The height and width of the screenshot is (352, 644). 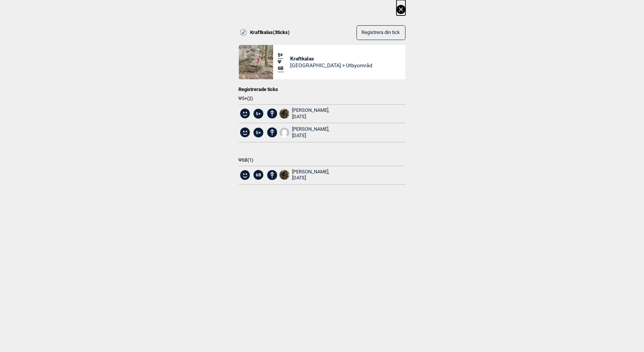 What do you see at coordinates (381, 32) in the screenshot?
I see `button: Registrera din tick` at bounding box center [381, 32].